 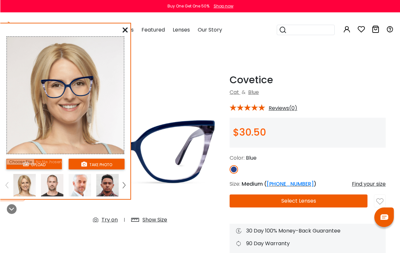 What do you see at coordinates (249, 132) in the screenshot?
I see `span: $30.50` at bounding box center [249, 132].